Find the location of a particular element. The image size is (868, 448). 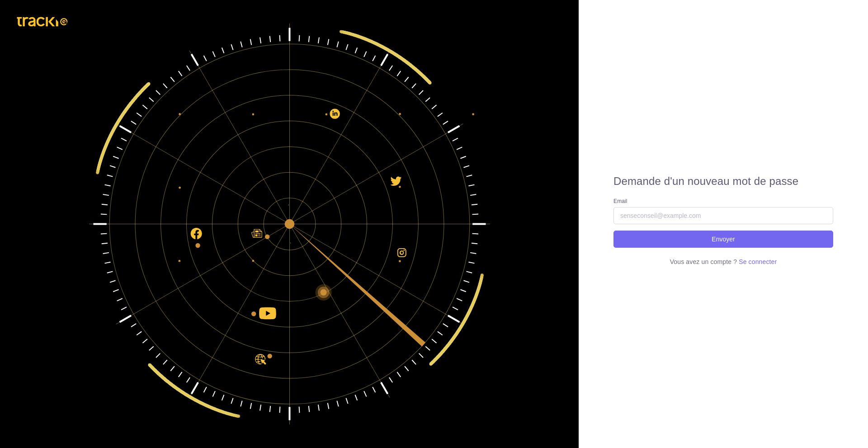

img: trackio.svg is located at coordinates (43, 22).